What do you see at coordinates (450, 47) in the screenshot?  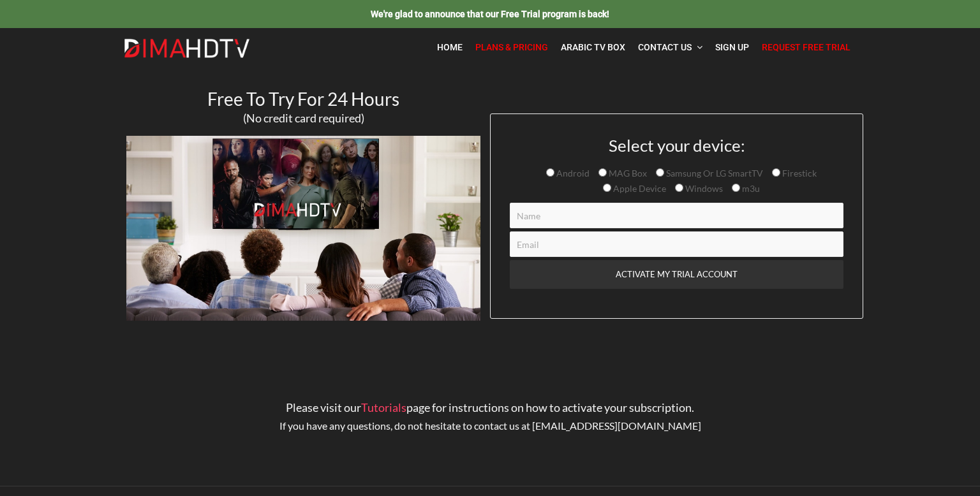 I see `span: Home` at bounding box center [450, 47].